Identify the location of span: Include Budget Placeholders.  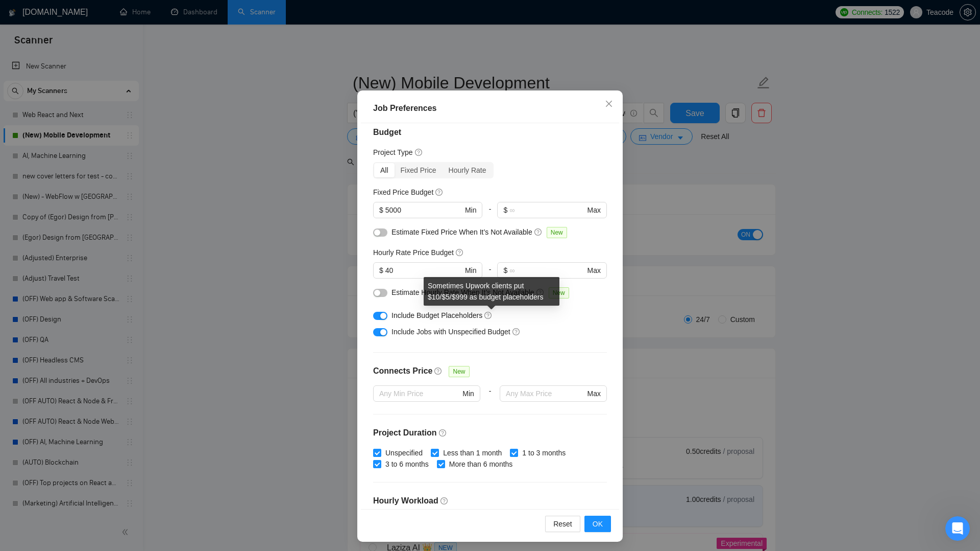
(438, 315).